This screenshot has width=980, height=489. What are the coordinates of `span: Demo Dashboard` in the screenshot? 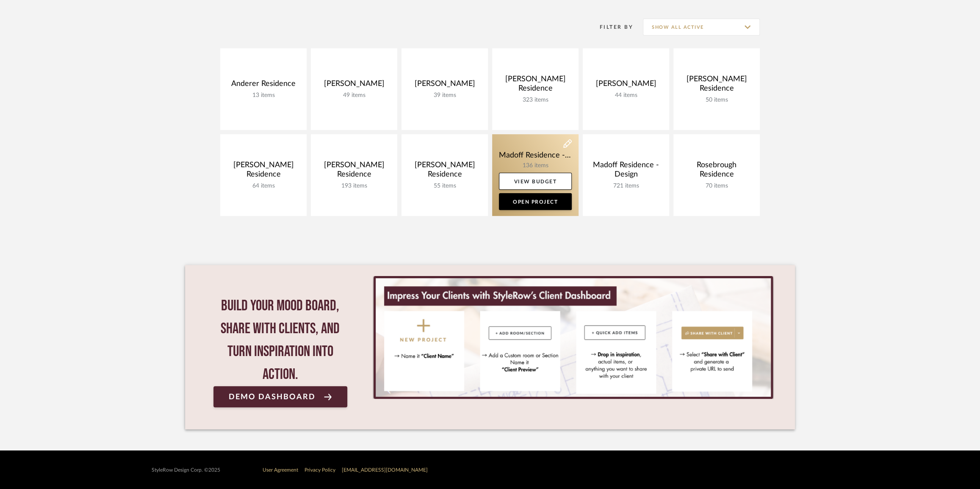 It's located at (272, 396).